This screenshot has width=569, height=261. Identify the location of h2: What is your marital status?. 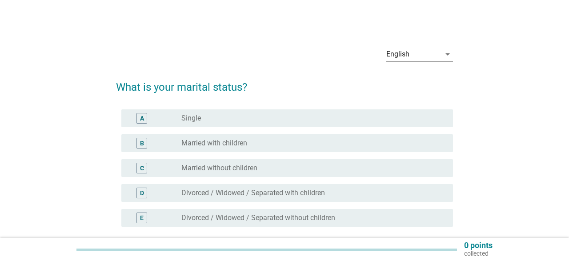
(284, 83).